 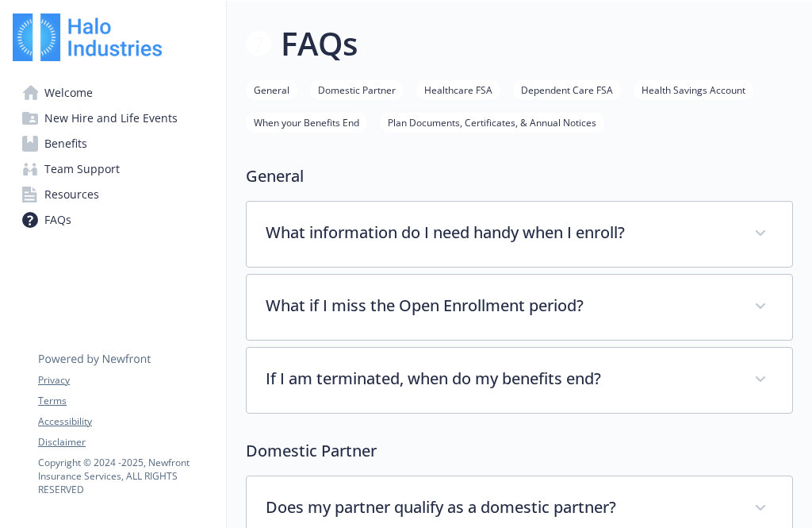 I want to click on span: New Hire and Life Events, so click(x=111, y=118).